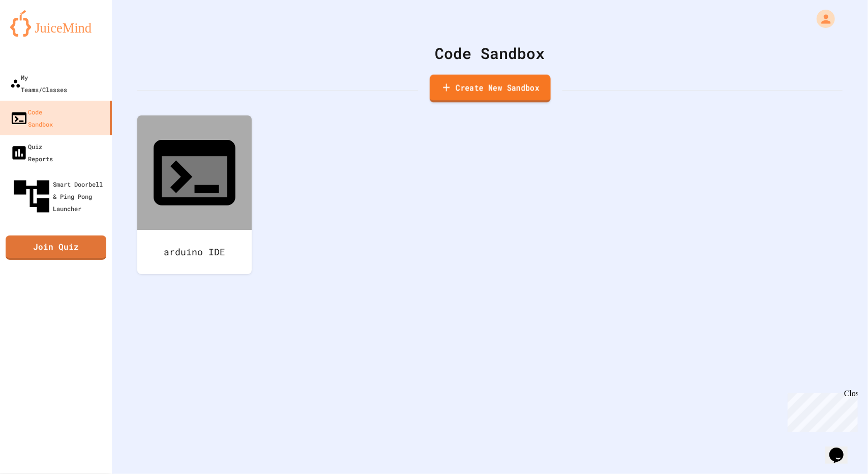 This screenshot has height=474, width=868. I want to click on div: Smart Doorbell & Ping Pong Launcher, so click(59, 196).